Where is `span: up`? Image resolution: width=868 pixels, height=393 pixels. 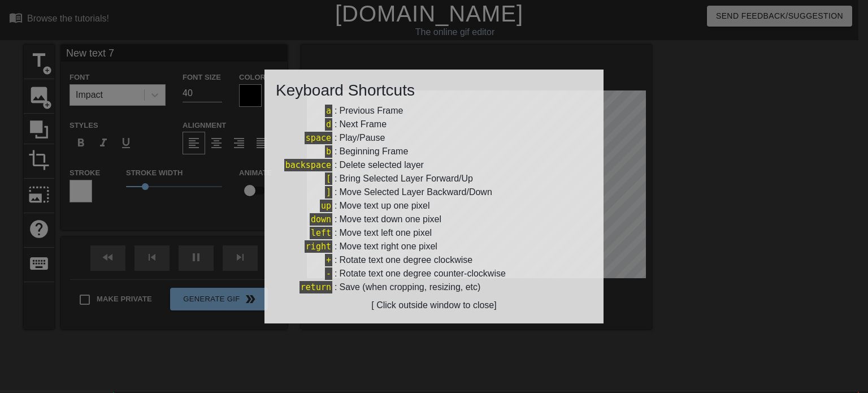 span: up is located at coordinates (326, 206).